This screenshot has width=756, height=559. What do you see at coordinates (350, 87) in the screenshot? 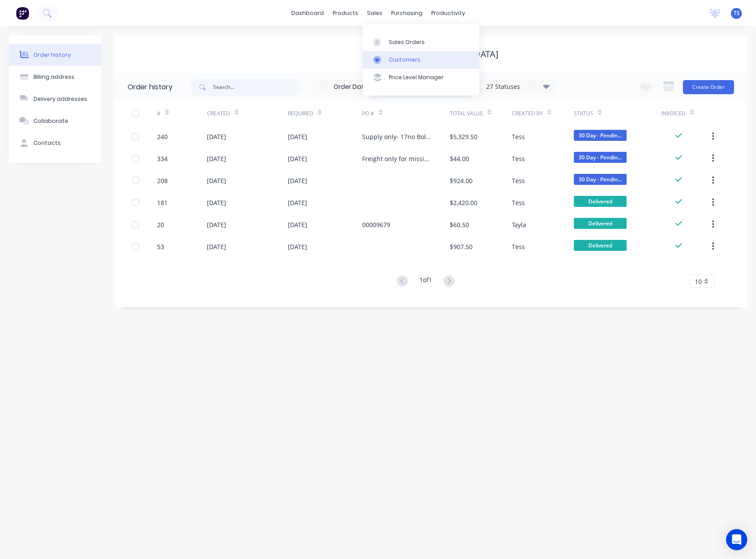
I see `input: Order Date` at bounding box center [350, 87].